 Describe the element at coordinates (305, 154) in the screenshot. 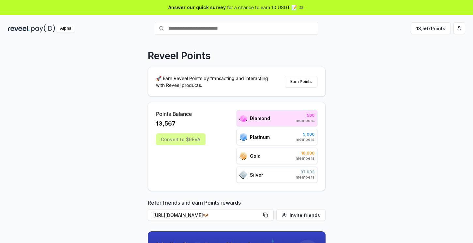

I see `span: 10,000` at that location.